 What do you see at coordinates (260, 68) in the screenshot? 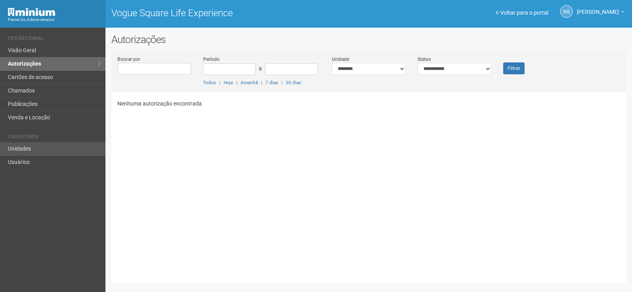
I see `span: a` at bounding box center [260, 68].